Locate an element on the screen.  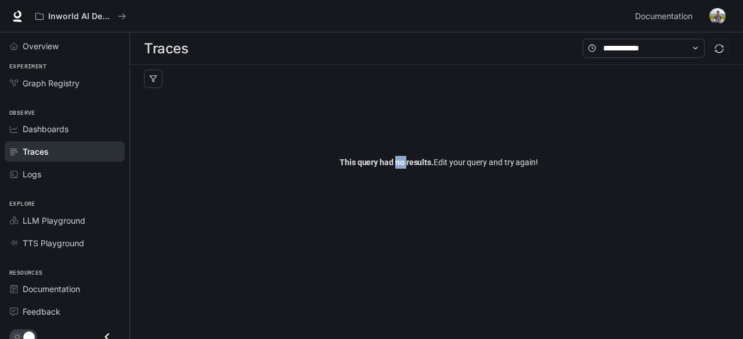
span: LLM Playground is located at coordinates (54, 220).